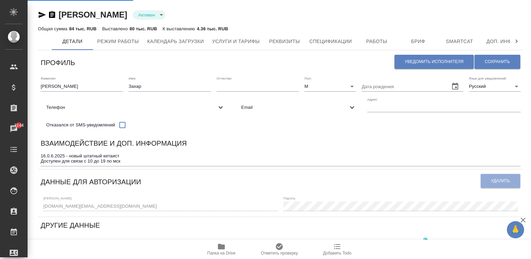  Describe the element at coordinates (222, 254) in the screenshot. I see `span: Папка на Drive` at that location.